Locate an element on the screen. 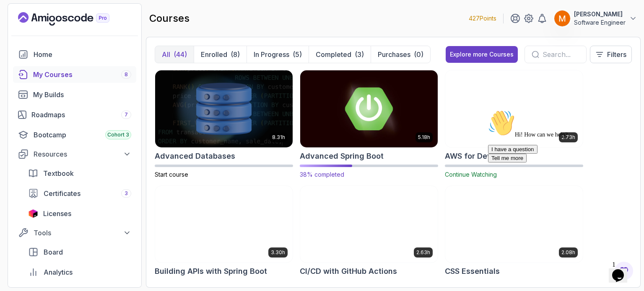  p: 5.18h is located at coordinates (424, 138).